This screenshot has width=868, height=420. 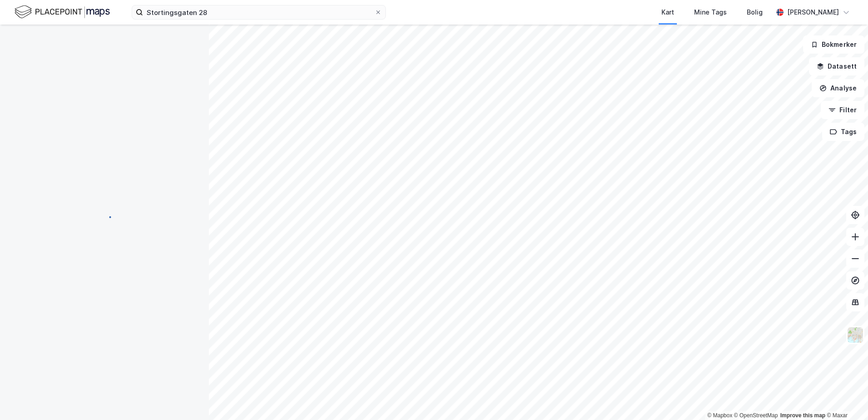 I want to click on img: logo.f888ab2527a4732fd821a326f86c7f29.svg, so click(x=62, y=12).